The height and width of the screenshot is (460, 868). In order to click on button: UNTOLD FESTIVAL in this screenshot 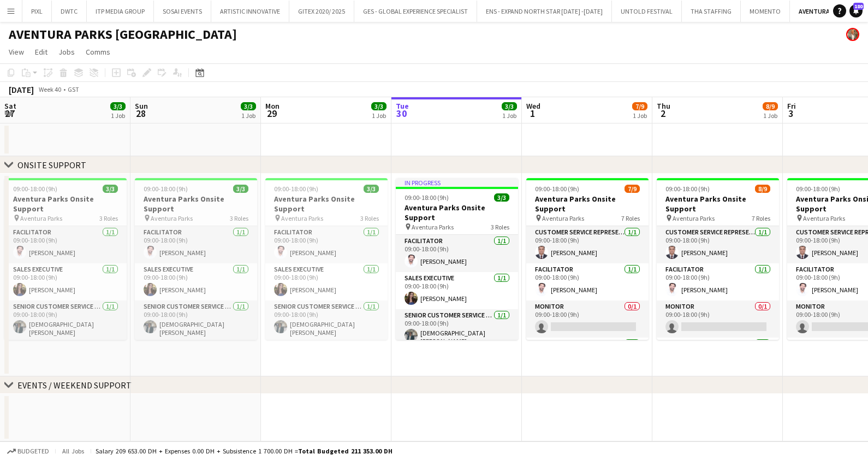, I will do `click(647, 11)`.